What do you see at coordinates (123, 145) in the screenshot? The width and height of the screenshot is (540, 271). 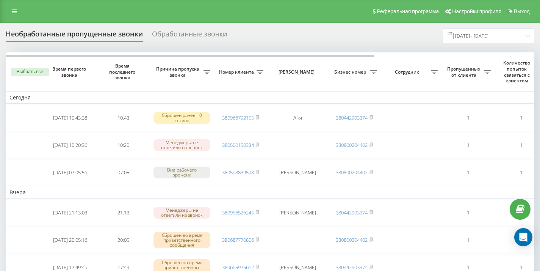 I see `td: 10:20` at bounding box center [123, 145].